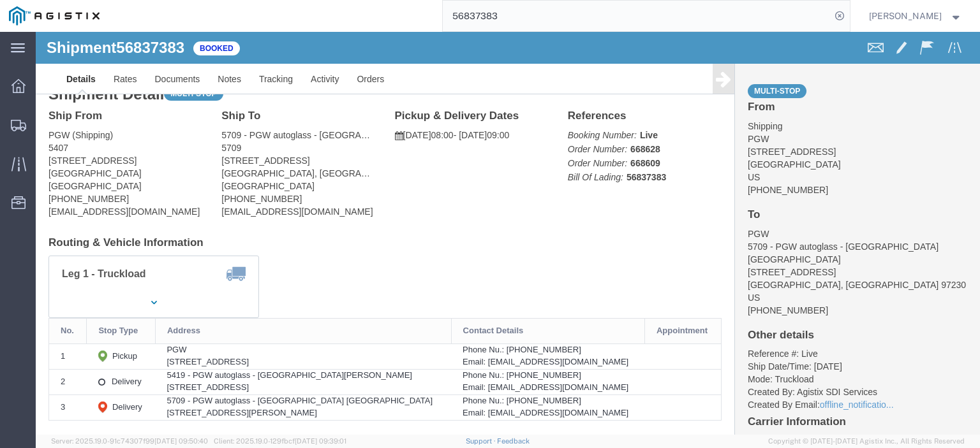 This screenshot has height=448, width=980. What do you see at coordinates (280, 441) in the screenshot?
I see `span: Client: 2025.19.0-129fbcf` at bounding box center [280, 441].